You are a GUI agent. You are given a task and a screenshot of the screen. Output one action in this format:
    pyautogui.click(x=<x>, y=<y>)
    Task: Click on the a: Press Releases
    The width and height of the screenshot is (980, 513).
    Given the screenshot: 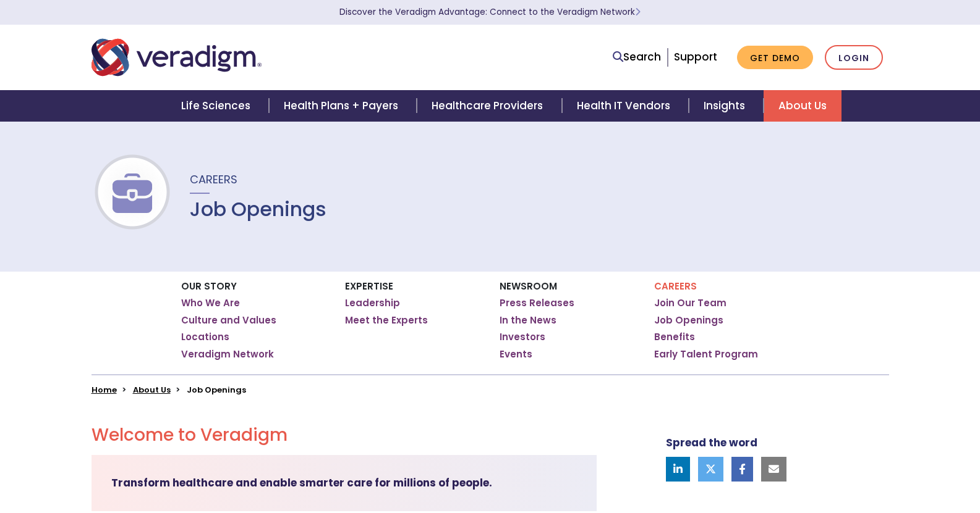 What is the action you would take?
    pyautogui.click(x=536, y=303)
    